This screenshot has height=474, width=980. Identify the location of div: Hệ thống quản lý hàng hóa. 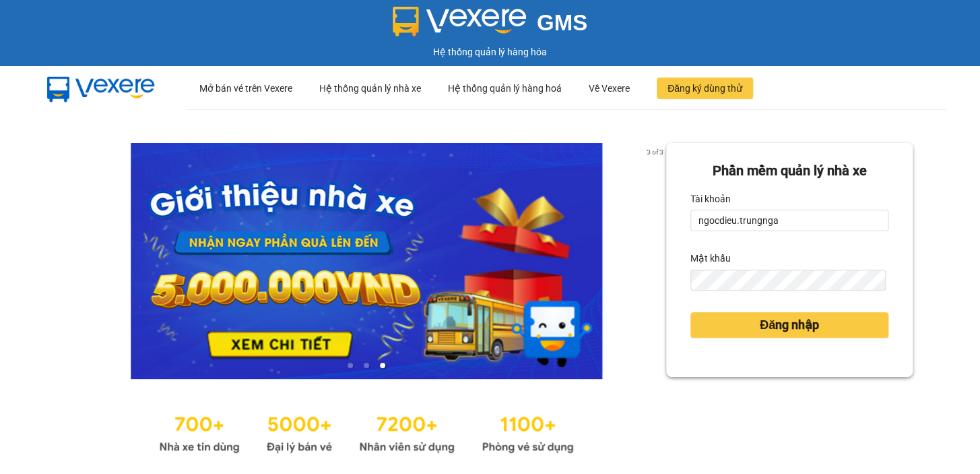
(489, 52).